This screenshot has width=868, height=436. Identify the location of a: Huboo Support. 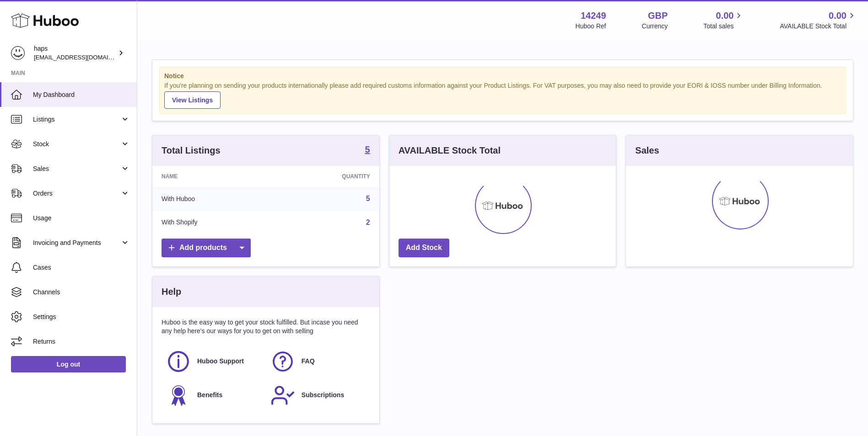
(214, 362).